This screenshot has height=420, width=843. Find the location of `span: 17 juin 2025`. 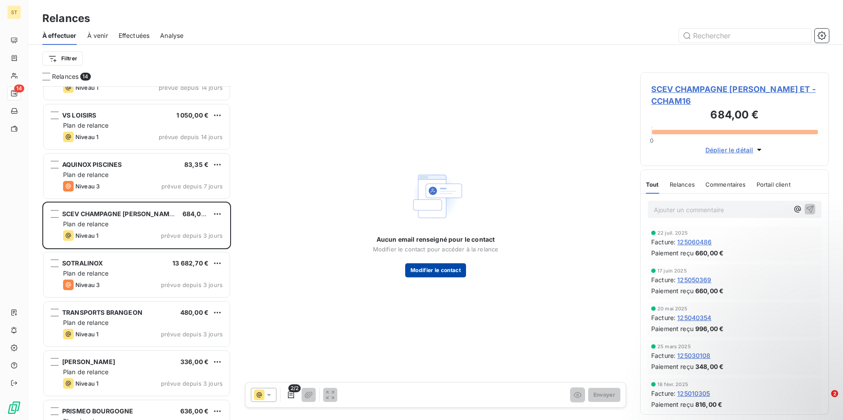

span: 17 juin 2025 is located at coordinates (672, 271).